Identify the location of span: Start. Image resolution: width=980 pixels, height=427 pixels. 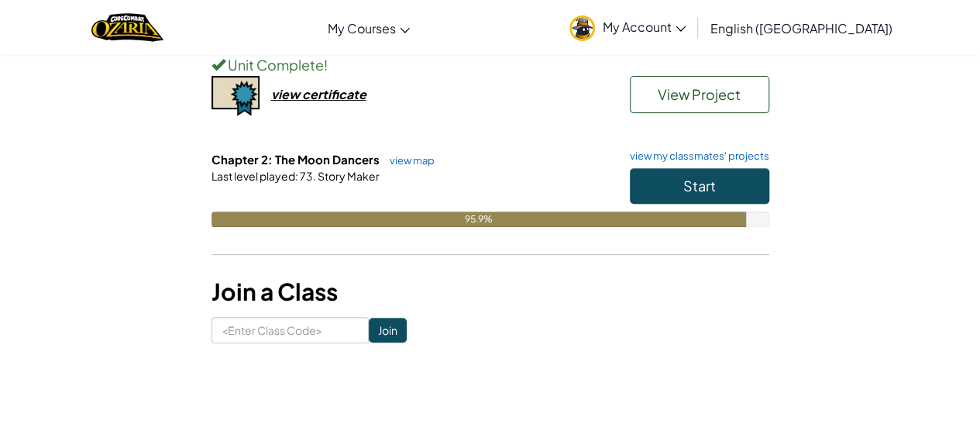
(700, 185).